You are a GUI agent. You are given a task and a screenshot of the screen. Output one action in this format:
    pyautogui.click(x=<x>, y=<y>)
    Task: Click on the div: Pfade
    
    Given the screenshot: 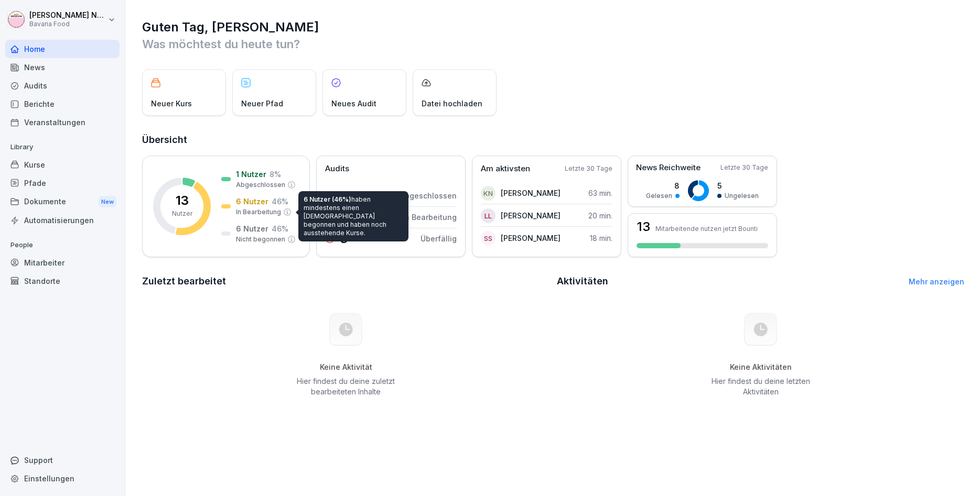 What is the action you would take?
    pyautogui.click(x=62, y=183)
    